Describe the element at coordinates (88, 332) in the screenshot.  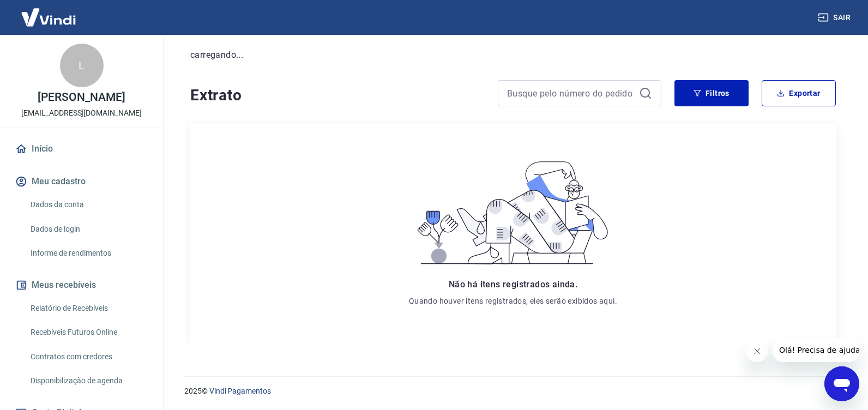
I see `a: Recebíveis Futuros Online` at that location.